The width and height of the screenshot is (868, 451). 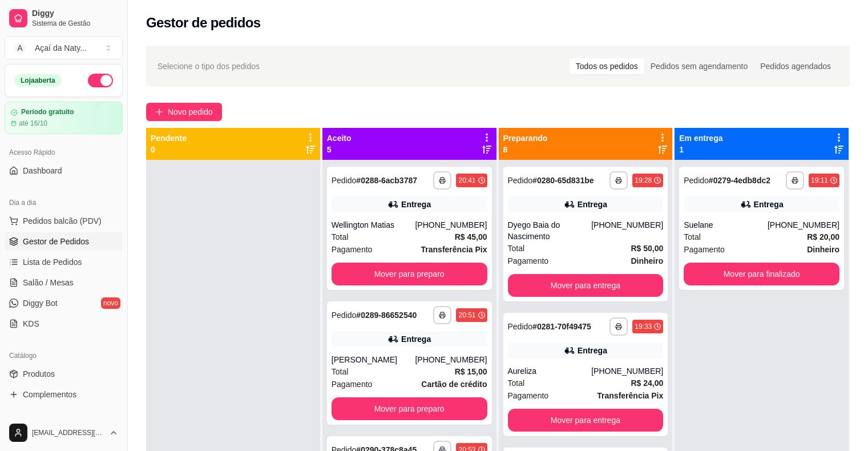 I want to click on div: Todos os pedidos, so click(x=607, y=66).